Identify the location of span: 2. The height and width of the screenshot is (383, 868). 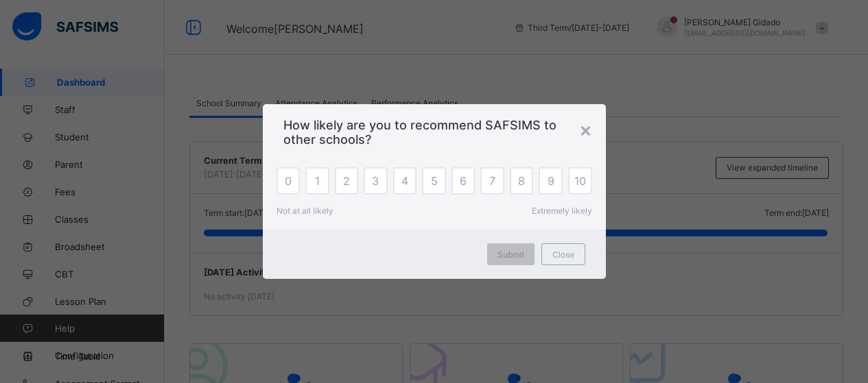
(346, 181).